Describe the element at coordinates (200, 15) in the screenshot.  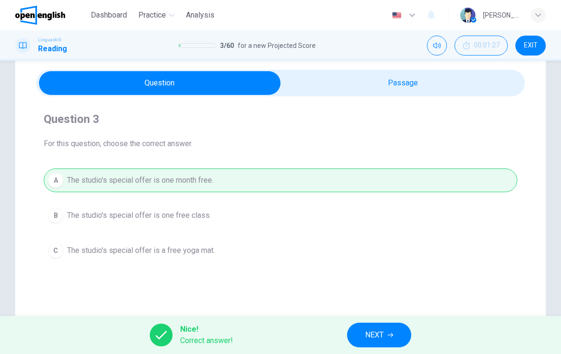
I see `a: Analysis` at that location.